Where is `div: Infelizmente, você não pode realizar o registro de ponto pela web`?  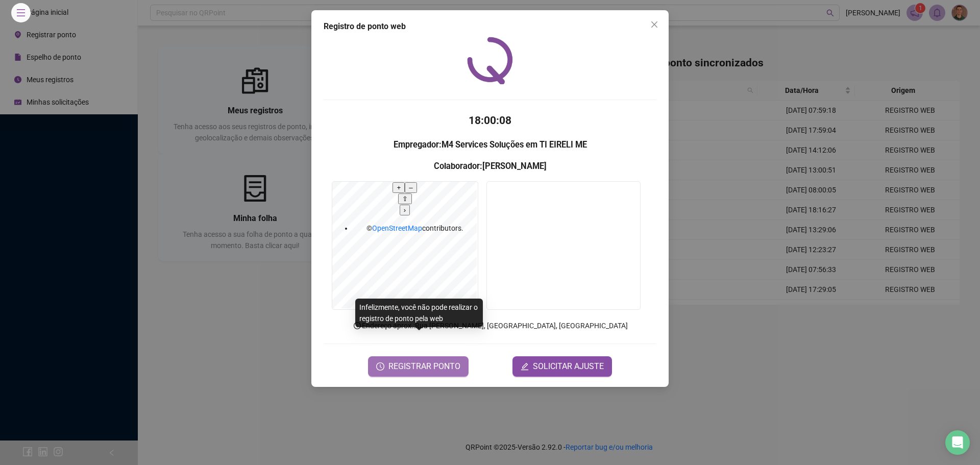
div: Infelizmente, você não pode realizar o registro de ponto pela web is located at coordinates (419, 313).